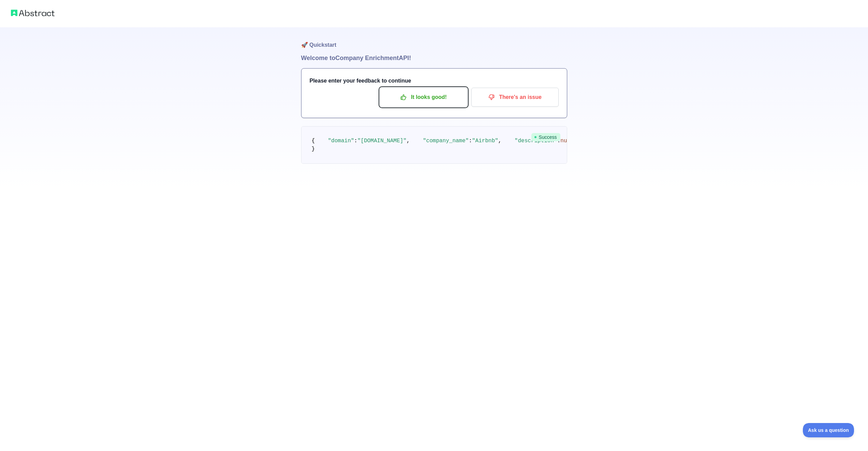 The image size is (868, 451). Describe the element at coordinates (515, 97) in the screenshot. I see `button: There's an issue` at that location.